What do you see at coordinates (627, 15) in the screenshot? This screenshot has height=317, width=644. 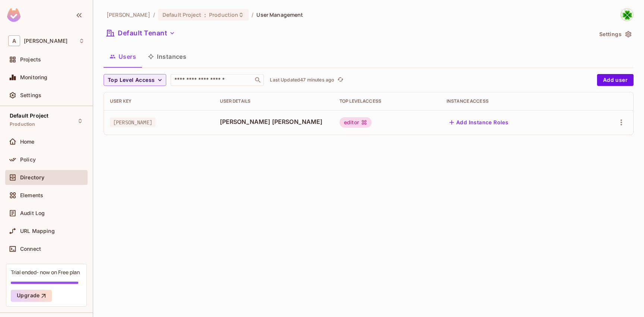 I see `img: dajiang` at bounding box center [627, 15].